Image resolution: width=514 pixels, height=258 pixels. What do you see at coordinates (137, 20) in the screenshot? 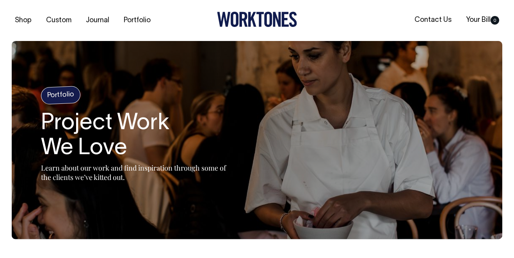
I see `a: Portfolio` at bounding box center [137, 20].